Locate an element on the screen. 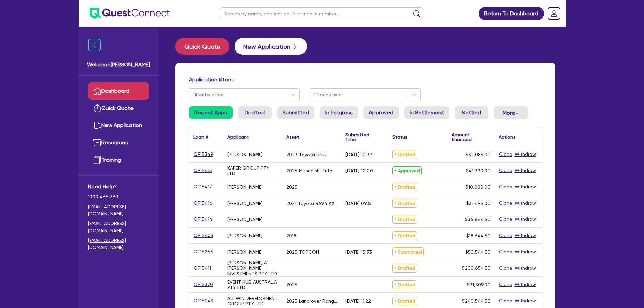 The image size is (644, 308). a: QF15049 is located at coordinates (203, 300).